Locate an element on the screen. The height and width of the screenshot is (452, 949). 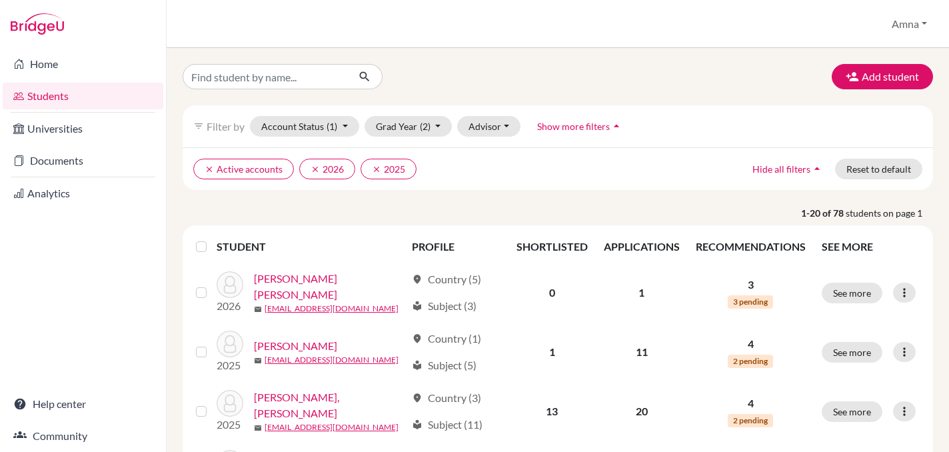
span: (2) is located at coordinates (425, 126).